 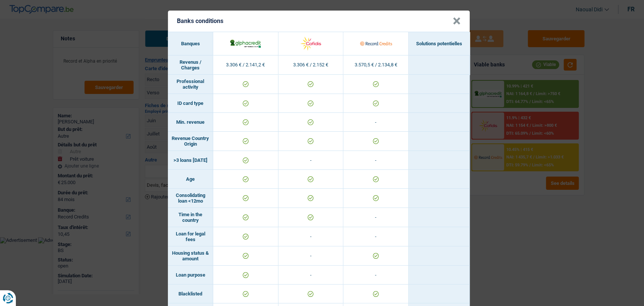 What do you see at coordinates (190, 179) in the screenshot?
I see `td: Age` at bounding box center [190, 179].